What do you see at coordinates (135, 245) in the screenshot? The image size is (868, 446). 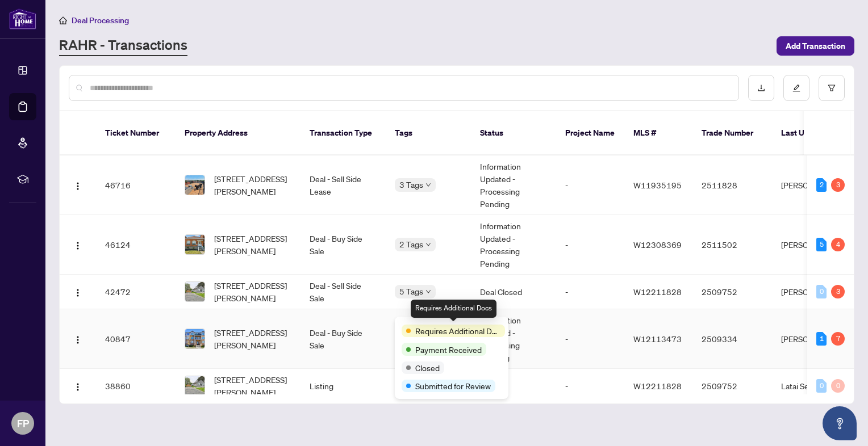 I see `td: 46124` at bounding box center [135, 245].